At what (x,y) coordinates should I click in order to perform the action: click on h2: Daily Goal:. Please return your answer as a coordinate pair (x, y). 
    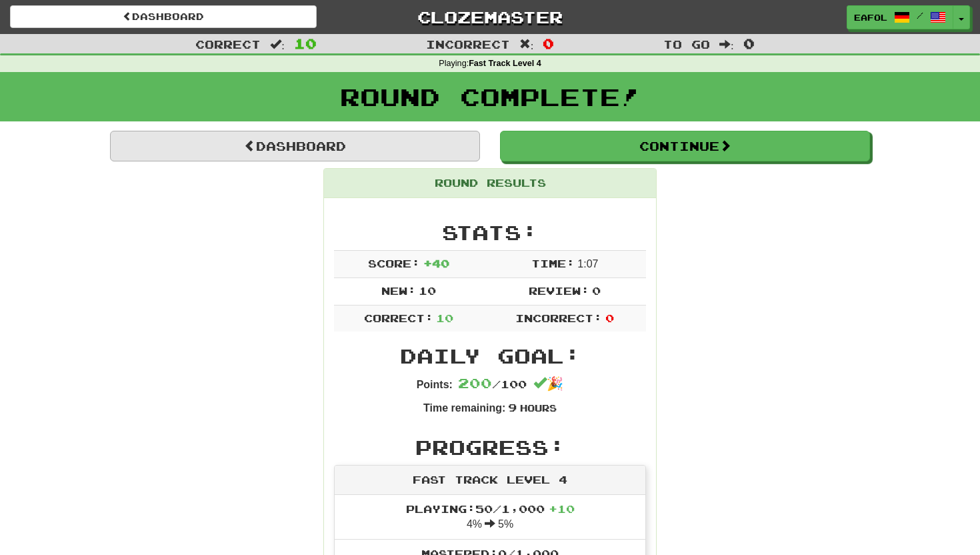
    Looking at the image, I should click on (490, 355).